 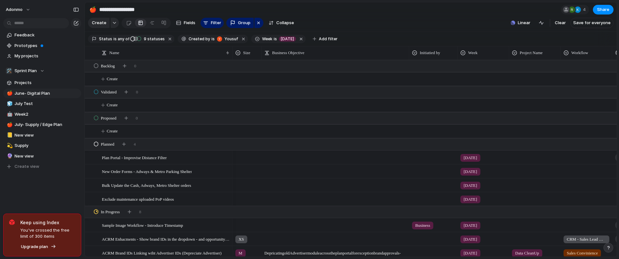 I want to click on span: Create view, so click(x=27, y=167).